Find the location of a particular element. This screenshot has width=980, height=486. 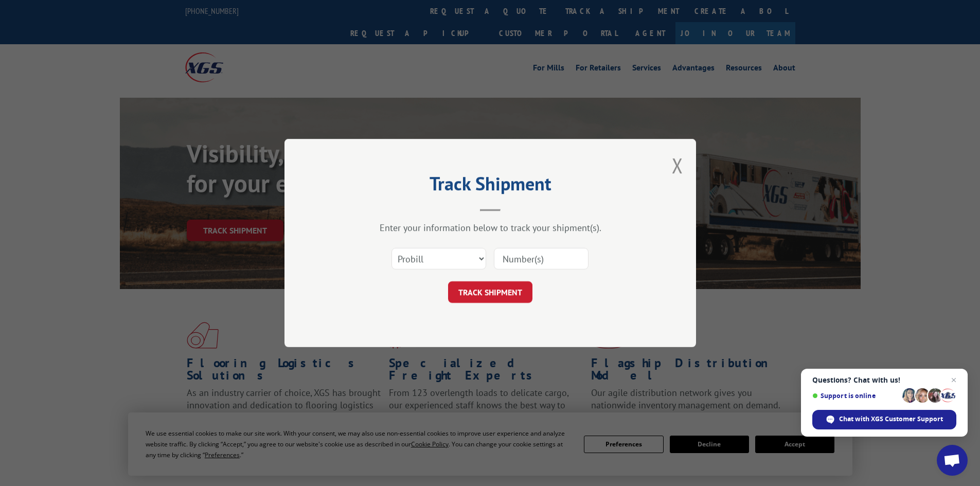

input: Number(s) is located at coordinates (541, 259).